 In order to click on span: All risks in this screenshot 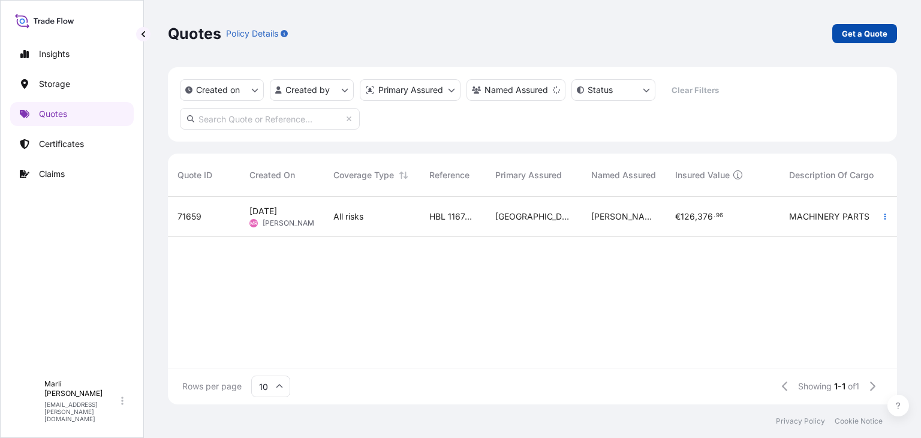, I will do `click(348, 217)`.